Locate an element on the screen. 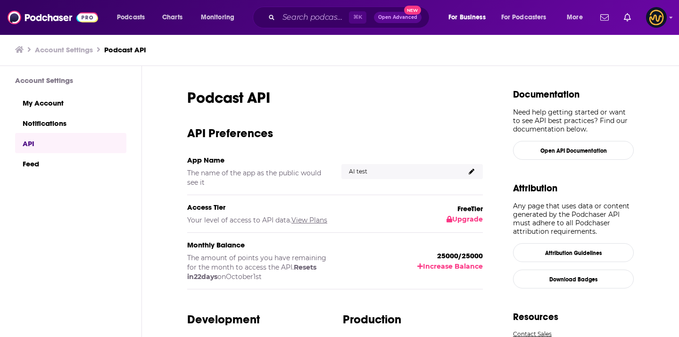 Image resolution: width=679 pixels, height=337 pixels. h5: Monthly Balance is located at coordinates (259, 245).